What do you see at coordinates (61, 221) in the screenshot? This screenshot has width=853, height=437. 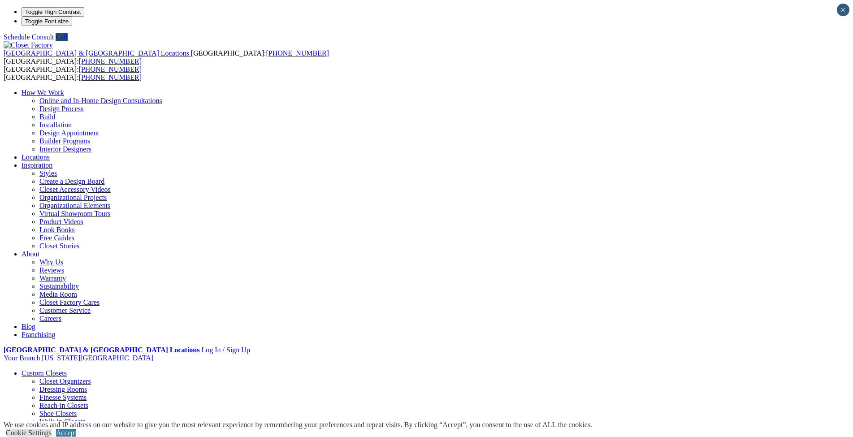 I see `a: Product Videos` at bounding box center [61, 221].